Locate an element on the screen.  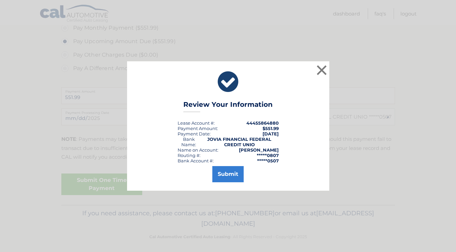
strong: 44455864880 is located at coordinates (262, 123).